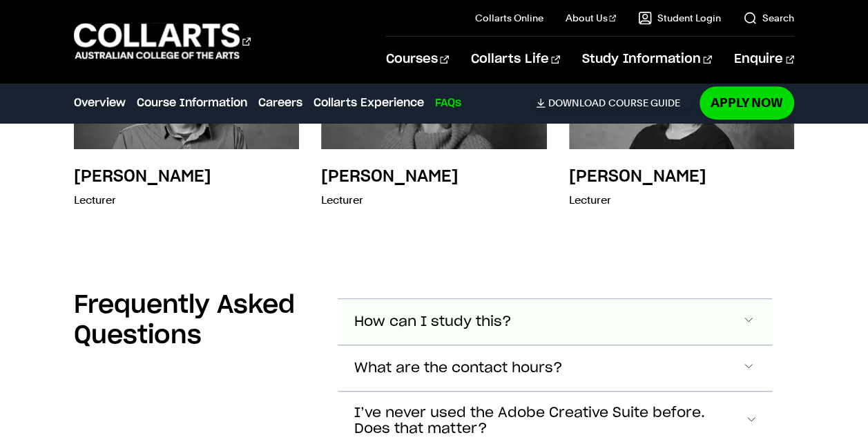 Image resolution: width=868 pixels, height=442 pixels. Describe the element at coordinates (680, 18) in the screenshot. I see `a: Student Login` at that location.